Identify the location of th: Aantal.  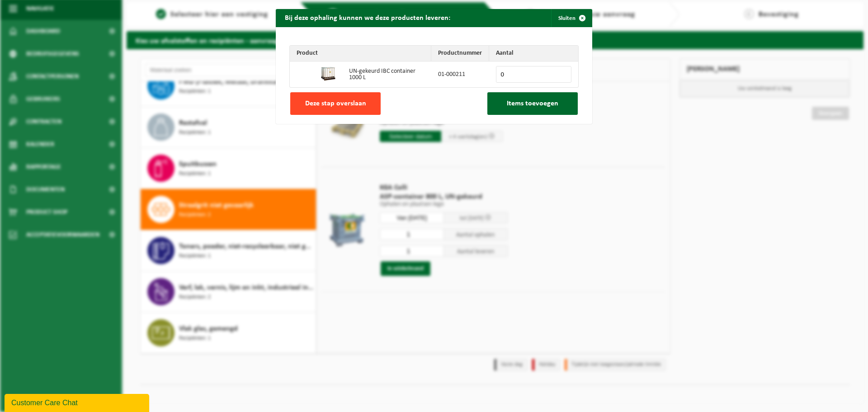
(534, 53).